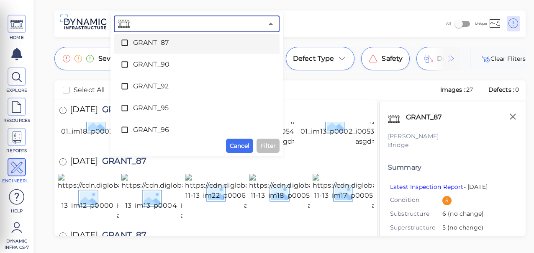 The width and height of the screenshot is (534, 253). What do you see at coordinates (427, 187) in the screenshot?
I see `a: Latest Inspection Report` at bounding box center [427, 187].